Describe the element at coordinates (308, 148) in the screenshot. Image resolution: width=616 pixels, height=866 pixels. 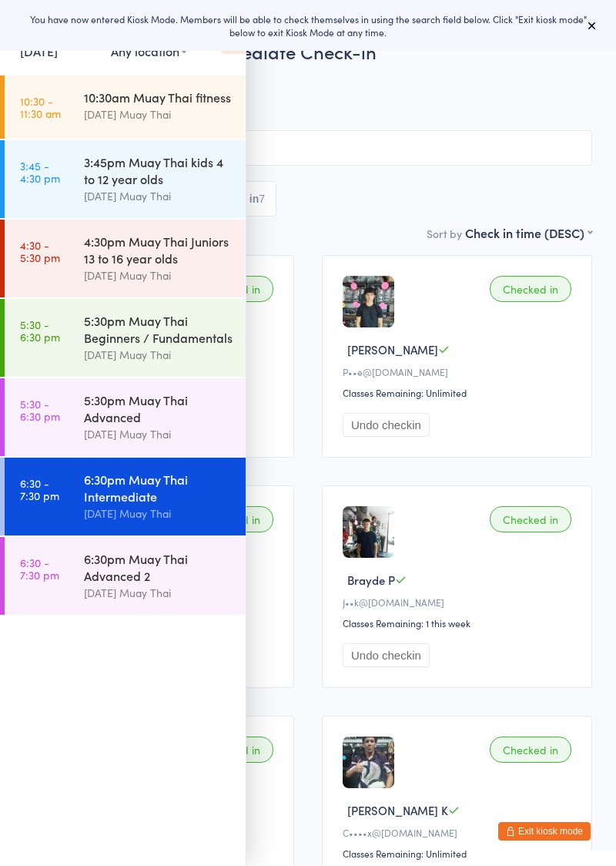
I see `input: Search` at that location.